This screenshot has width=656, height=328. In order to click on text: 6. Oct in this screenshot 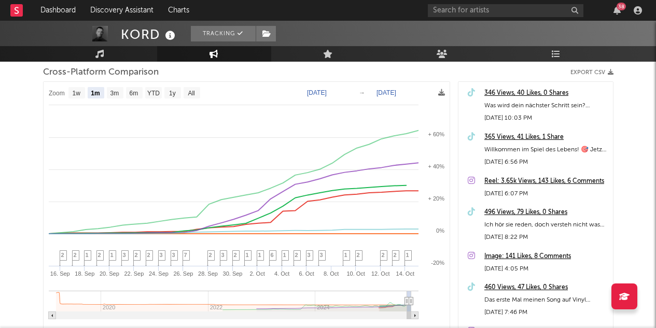, I will do `click(306, 274)`.